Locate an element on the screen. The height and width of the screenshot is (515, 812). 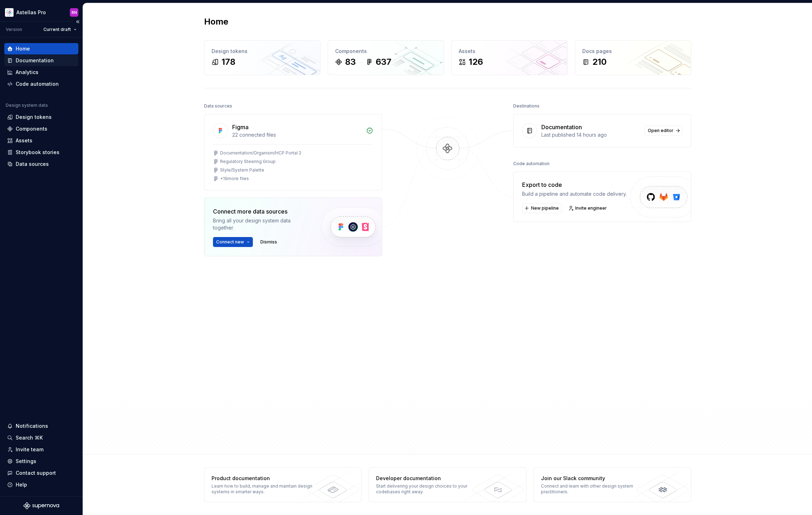
div: Style/System Palette is located at coordinates (243, 170).